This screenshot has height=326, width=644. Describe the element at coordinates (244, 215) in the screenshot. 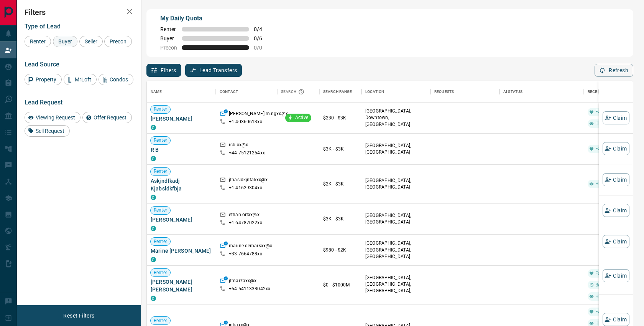

I see `p: ethan.ortxx@x` at that location.